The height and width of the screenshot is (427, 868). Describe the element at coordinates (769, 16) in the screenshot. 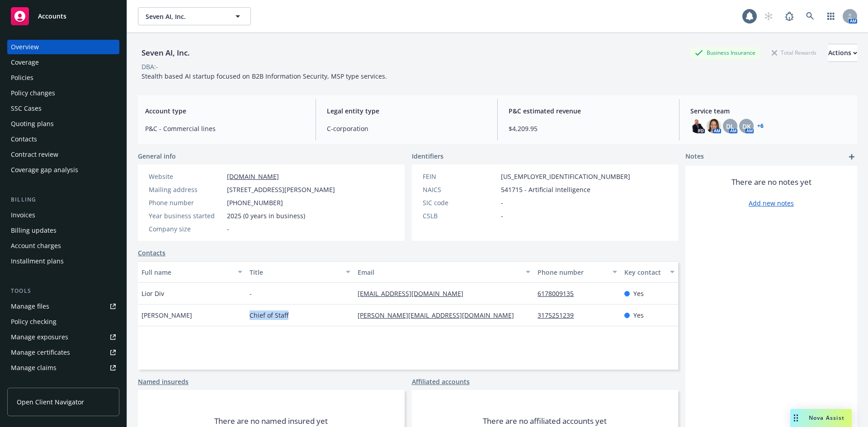

I see `a: Start snowing` at that location.